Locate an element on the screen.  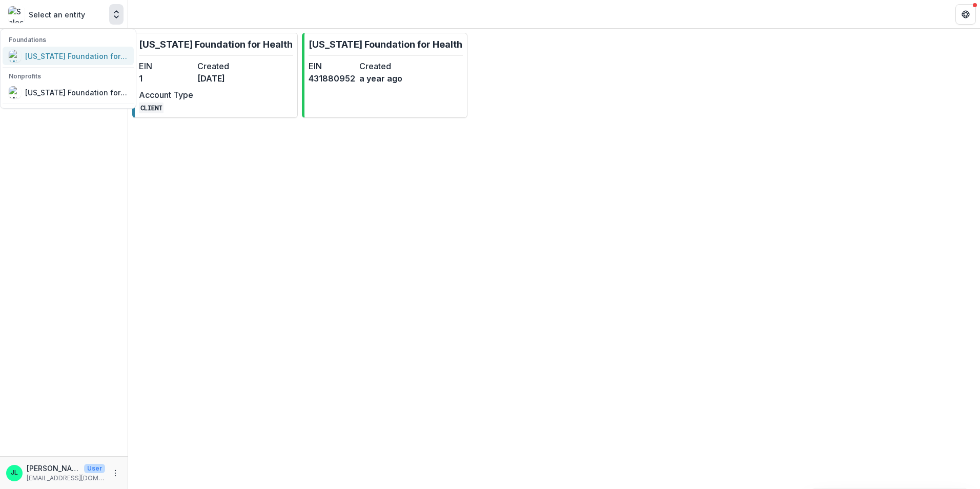
dd: a year ago is located at coordinates (382, 78).